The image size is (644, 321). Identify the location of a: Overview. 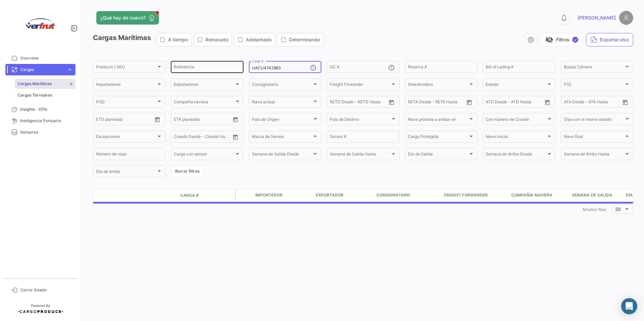
(40, 58).